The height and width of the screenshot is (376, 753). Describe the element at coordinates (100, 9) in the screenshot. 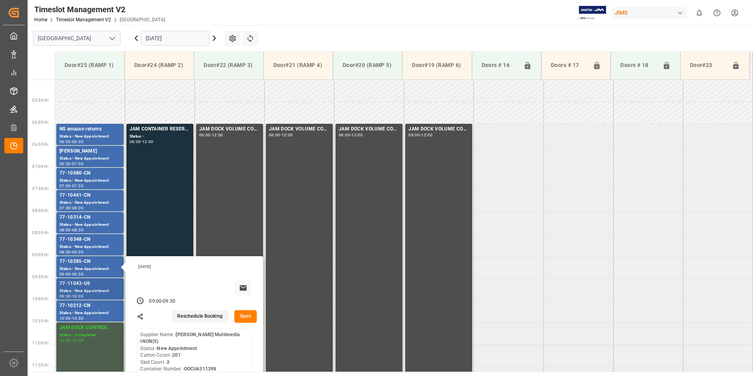

I see `div: Timeslot Management V2` at that location.